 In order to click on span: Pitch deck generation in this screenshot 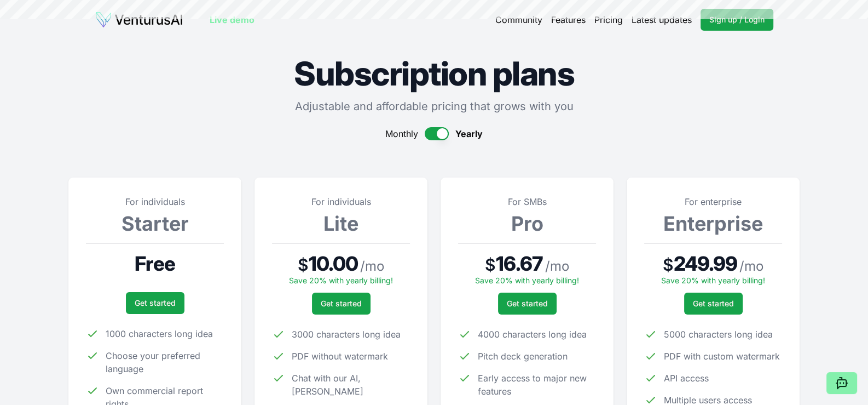, I will do `click(523, 356)`.